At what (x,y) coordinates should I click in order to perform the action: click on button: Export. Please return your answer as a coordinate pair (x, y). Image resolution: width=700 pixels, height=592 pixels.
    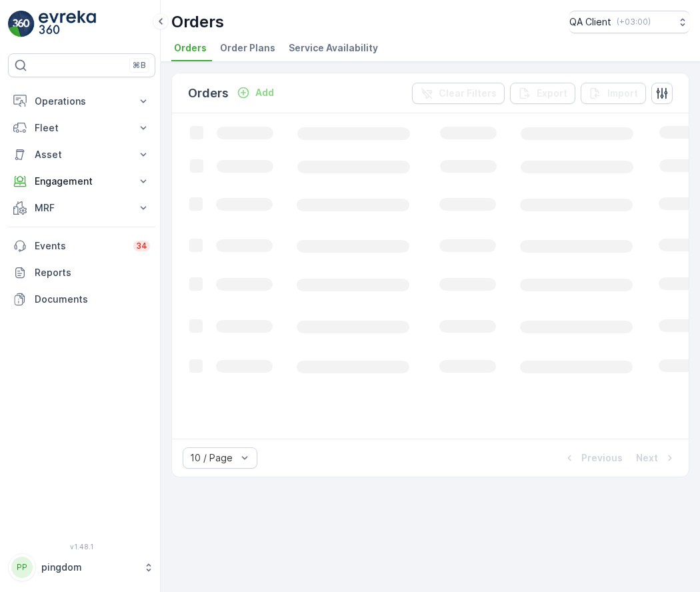
    Looking at the image, I should click on (543, 93).